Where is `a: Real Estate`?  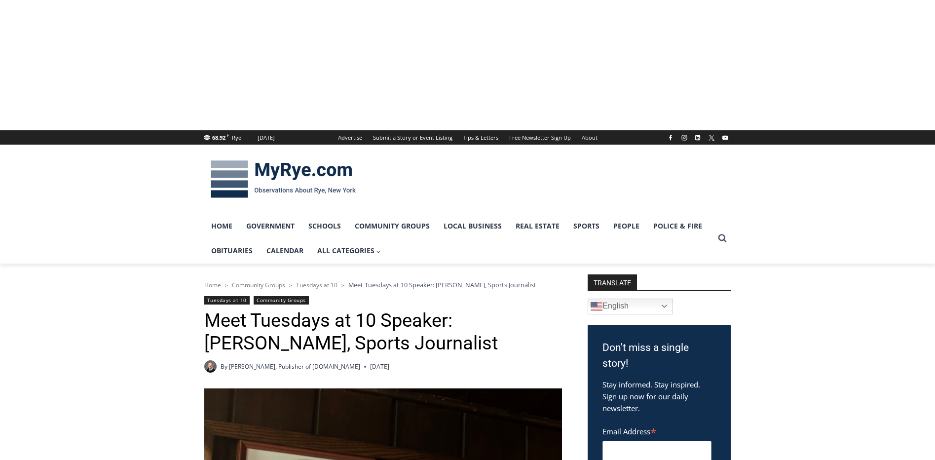
a: Real Estate is located at coordinates (537, 226).